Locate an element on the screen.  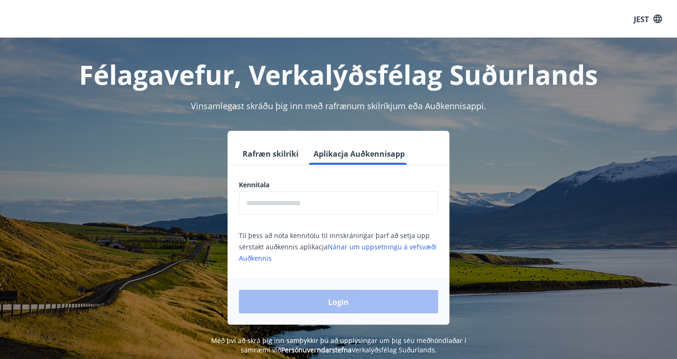
font: Verkalýðsfélag Suðurlands. is located at coordinates (394, 350).